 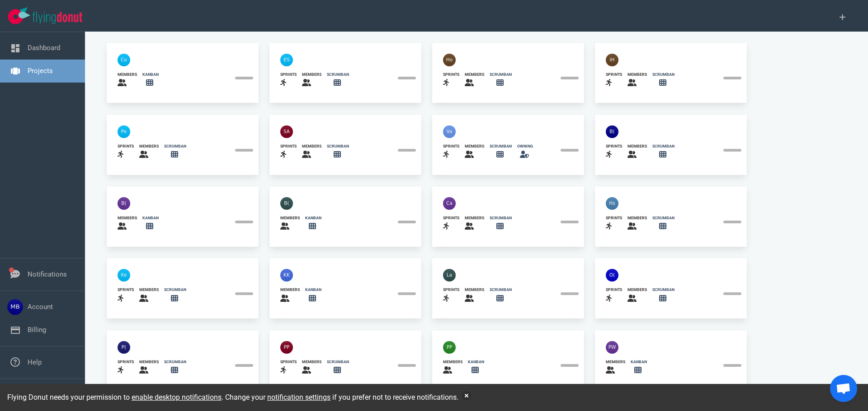 What do you see at coordinates (114, 397) in the screenshot?
I see `span: Flying Donut needs your permission to` at bounding box center [114, 397].